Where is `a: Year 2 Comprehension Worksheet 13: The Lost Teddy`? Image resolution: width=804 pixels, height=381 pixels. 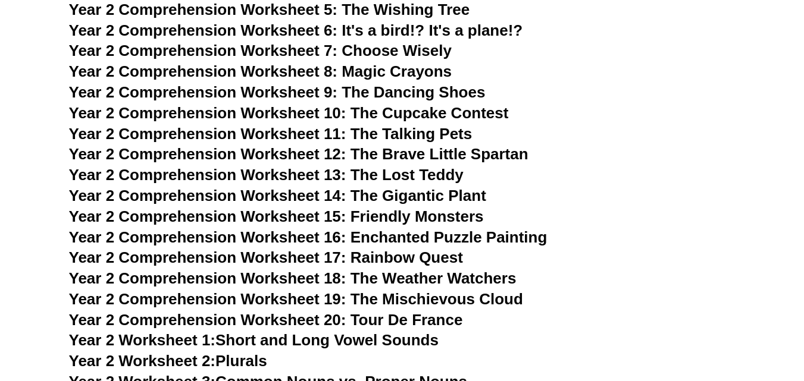 a: Year 2 Comprehension Worksheet 13: The Lost Teddy is located at coordinates (266, 175).